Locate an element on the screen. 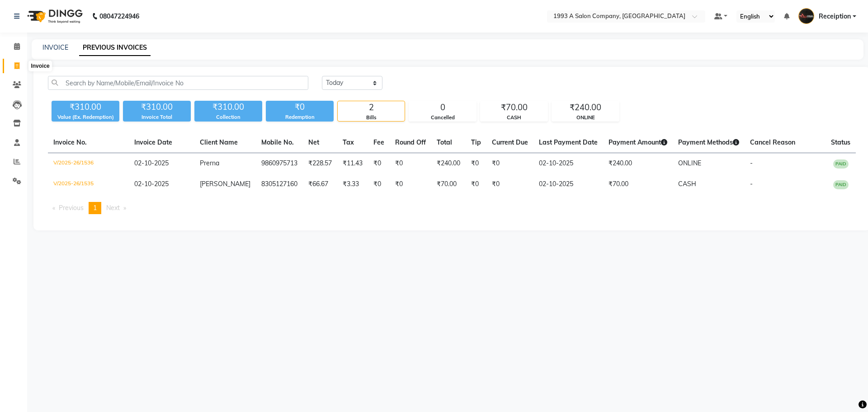 The height and width of the screenshot is (412, 868). span: ONLINE is located at coordinates (690, 164).